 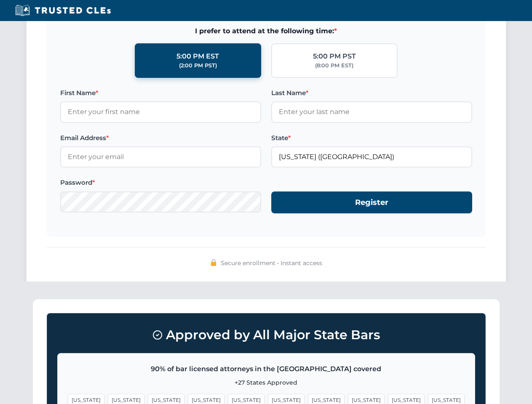 I want to click on label: Email Address, so click(x=160, y=138).